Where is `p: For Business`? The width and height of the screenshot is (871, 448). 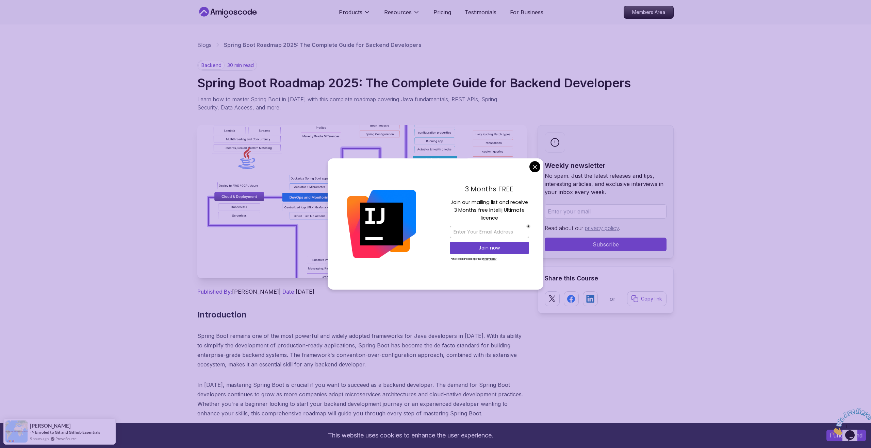
p: For Business is located at coordinates (526, 12).